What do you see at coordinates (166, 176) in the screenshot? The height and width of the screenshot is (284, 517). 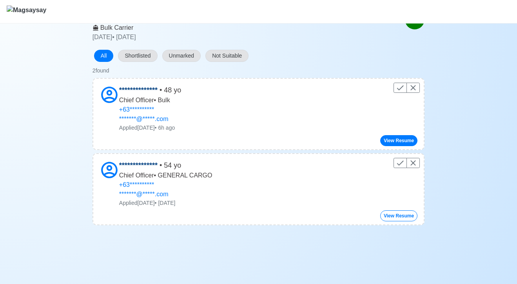 I see `p: Chief Officer • GENERAL CARGO` at bounding box center [166, 176].